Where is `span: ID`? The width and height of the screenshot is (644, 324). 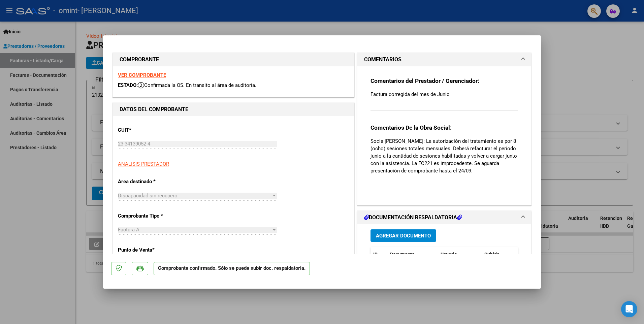
span: ID is located at coordinates (375, 255).